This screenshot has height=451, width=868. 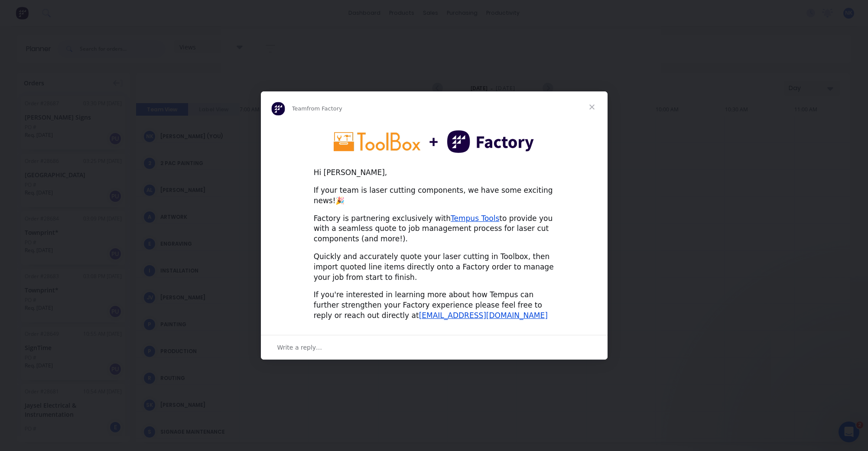 What do you see at coordinates (434, 267) in the screenshot?
I see `div: Quickly and accurately quote your laser cutting in Toolbox, then import quoted line items directl...` at bounding box center [434, 267].